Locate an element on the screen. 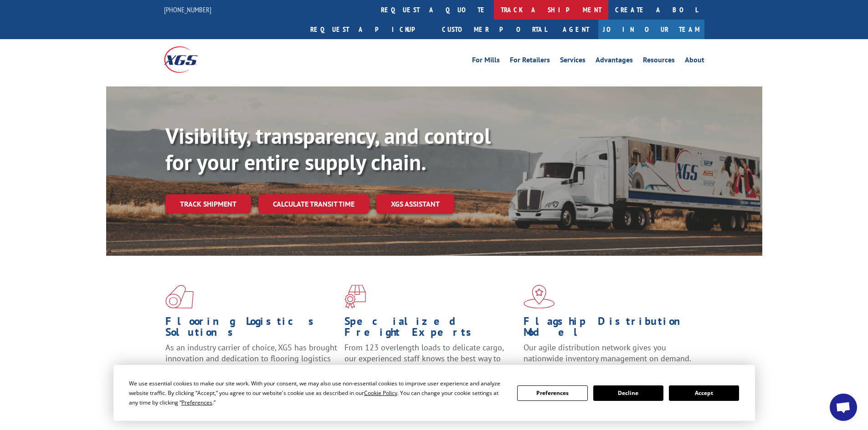 The height and width of the screenshot is (430, 868). a: Calculate transit time is located at coordinates (313, 204).